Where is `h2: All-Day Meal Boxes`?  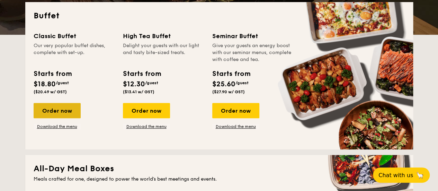 h2: All-Day Meal Boxes is located at coordinates (219, 168).